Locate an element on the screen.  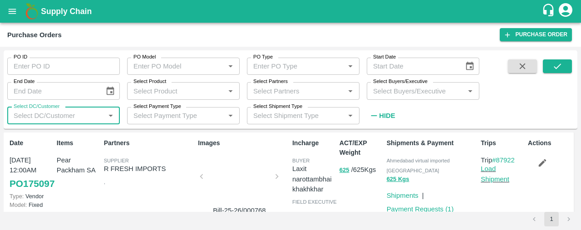
label: PO Type is located at coordinates (263, 57).